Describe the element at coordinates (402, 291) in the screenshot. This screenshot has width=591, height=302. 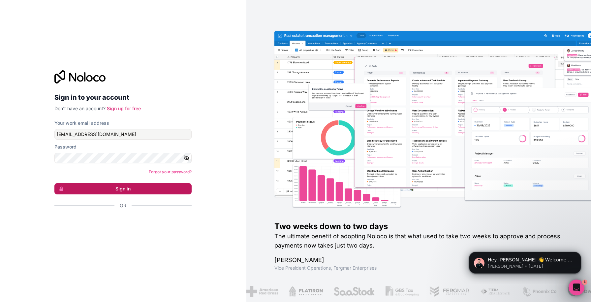
I see `img: /assets/gbstax-C-GtDUiK.png` at that location.